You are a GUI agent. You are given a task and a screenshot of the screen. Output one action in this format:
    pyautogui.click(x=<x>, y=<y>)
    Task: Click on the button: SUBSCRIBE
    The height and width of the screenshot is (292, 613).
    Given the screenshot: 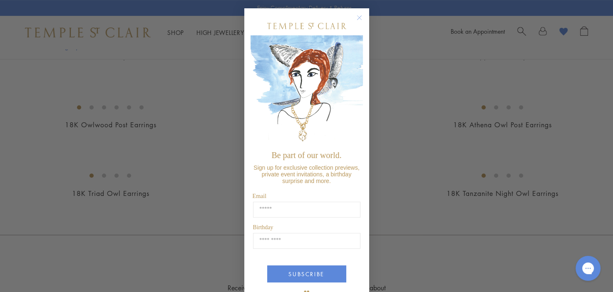 What is the action you would take?
    pyautogui.click(x=307, y=274)
    